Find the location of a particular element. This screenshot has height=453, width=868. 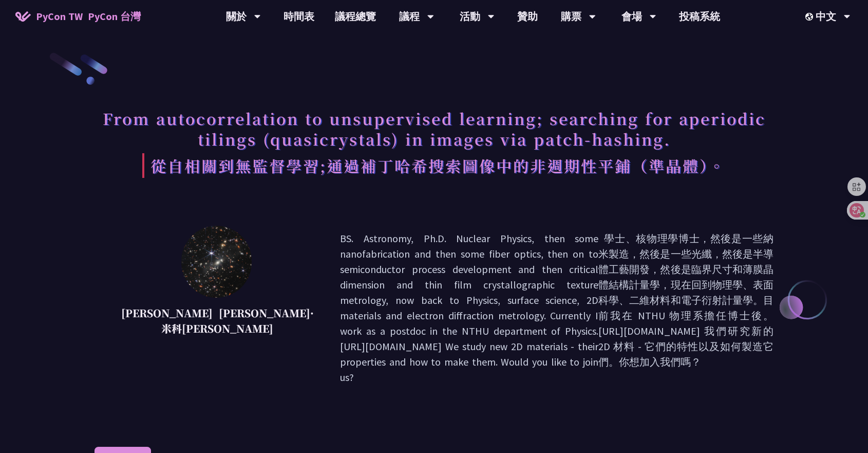

font: 從自相關到無監督學習;通過補丁哈希搜索圖像中的非週期性平鋪（準晶體）。 is located at coordinates (438, 166).